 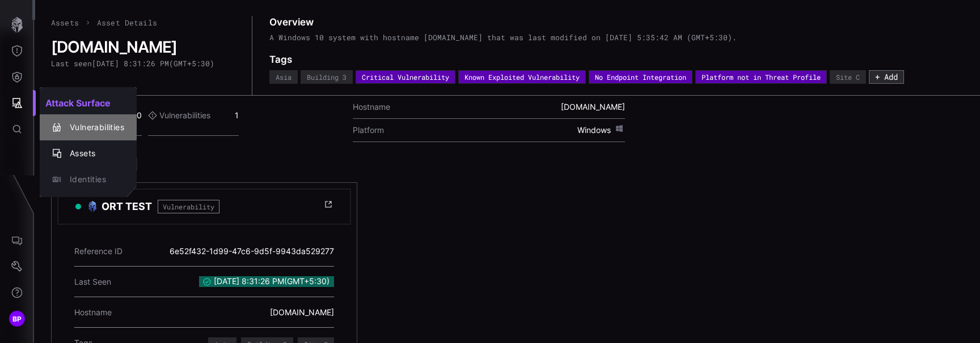 What do you see at coordinates (88, 128) in the screenshot?
I see `a: Vulnerabilities` at bounding box center [88, 128].